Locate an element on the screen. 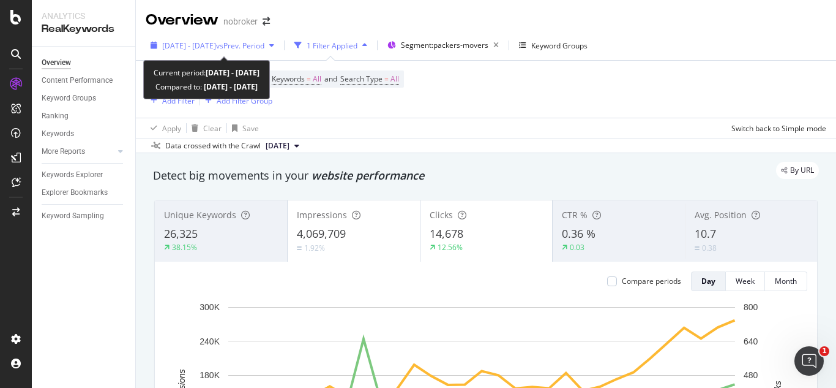 The image size is (836, 388). div: 0.03 is located at coordinates (577, 247).